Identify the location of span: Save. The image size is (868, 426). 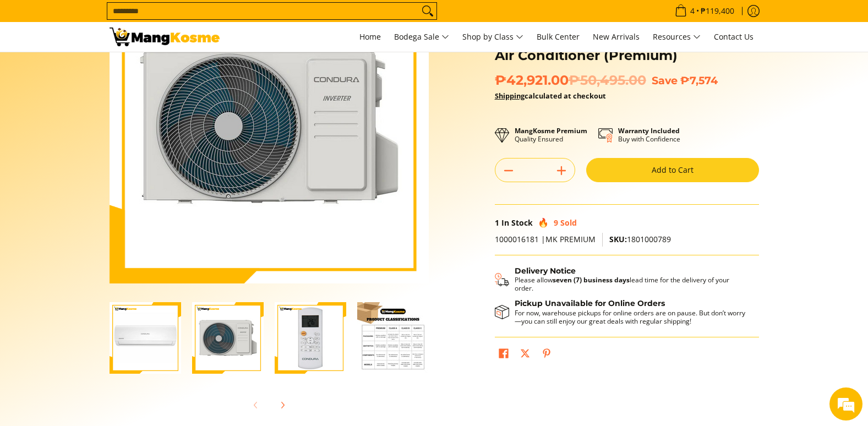
(664, 81).